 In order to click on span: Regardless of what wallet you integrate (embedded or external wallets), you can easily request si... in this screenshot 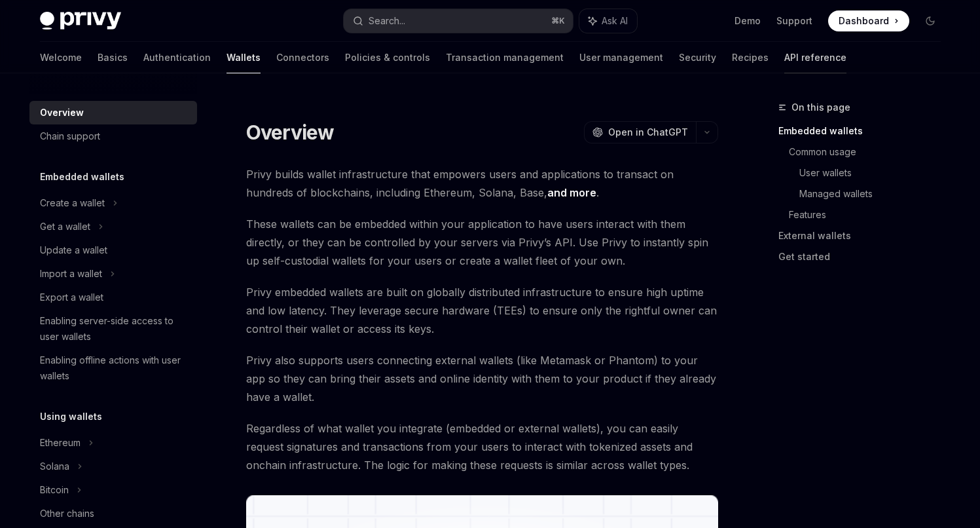, I will do `click(482, 447)`.